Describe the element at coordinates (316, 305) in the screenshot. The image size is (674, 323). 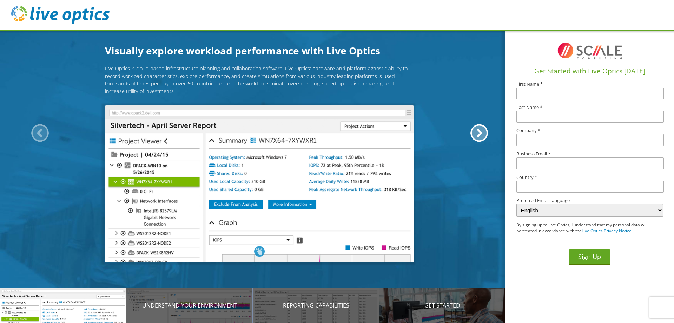
I see `p: Reporting Capabilities` at that location.